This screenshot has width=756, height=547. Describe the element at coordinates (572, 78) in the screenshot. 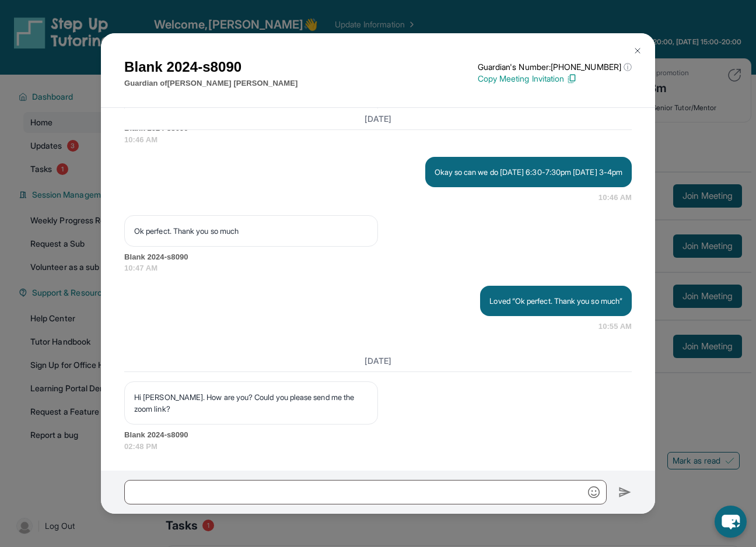

I see `img: Copy Icon` at that location.